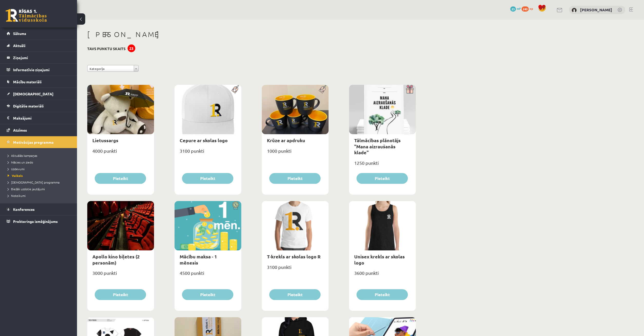  What do you see at coordinates (525, 9) in the screenshot?
I see `span: 240` at bounding box center [525, 9].